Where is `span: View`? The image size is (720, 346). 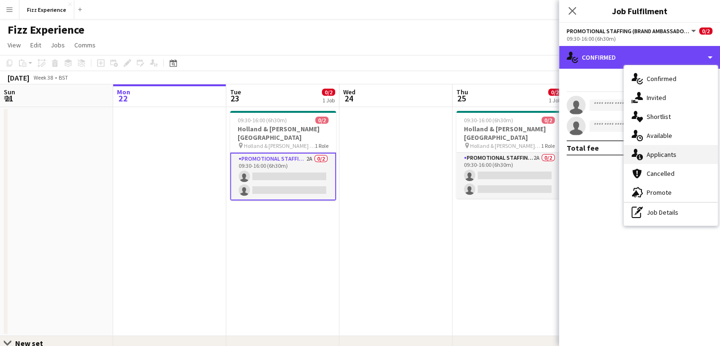
span: View is located at coordinates (14, 45).